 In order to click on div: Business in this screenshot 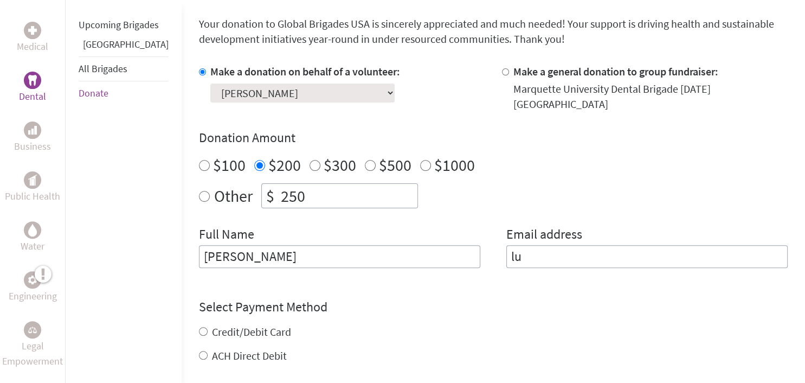, I will do `click(33, 130)`.